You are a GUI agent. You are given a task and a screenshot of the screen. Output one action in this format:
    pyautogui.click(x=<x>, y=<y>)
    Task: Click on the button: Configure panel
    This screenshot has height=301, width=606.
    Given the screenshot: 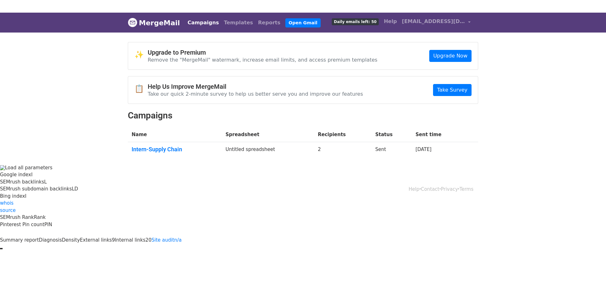 What is the action you would take?
    pyautogui.click(x=2, y=248)
    